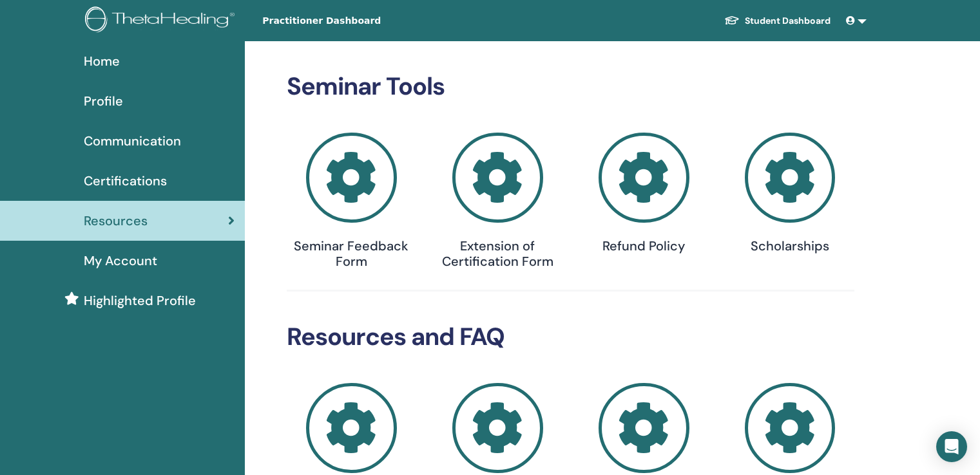  What do you see at coordinates (570, 87) in the screenshot?
I see `h2: Seminar Tools` at bounding box center [570, 87].